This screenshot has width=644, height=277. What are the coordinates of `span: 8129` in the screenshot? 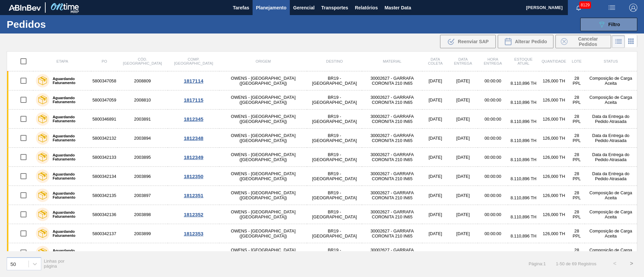 It's located at (585, 5).